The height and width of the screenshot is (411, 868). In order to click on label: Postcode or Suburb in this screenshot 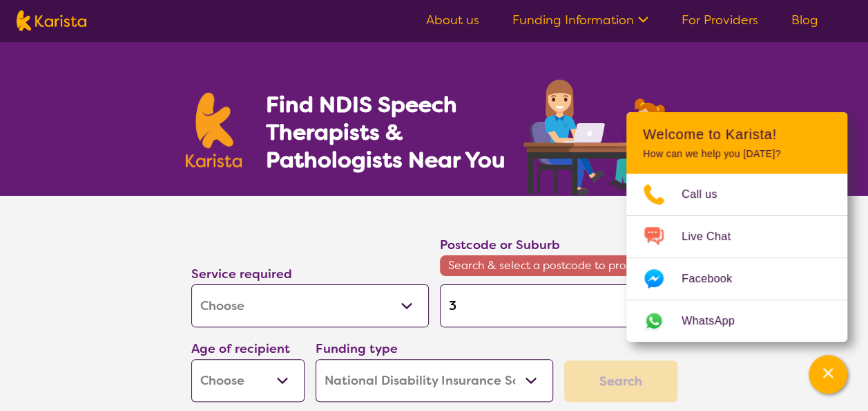, I will do `click(500, 244)`.